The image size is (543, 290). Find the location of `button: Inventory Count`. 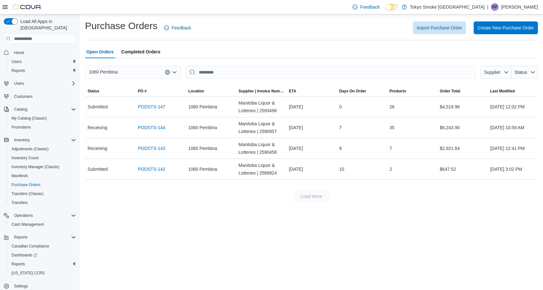

button: Inventory Count is located at coordinates (42, 158).